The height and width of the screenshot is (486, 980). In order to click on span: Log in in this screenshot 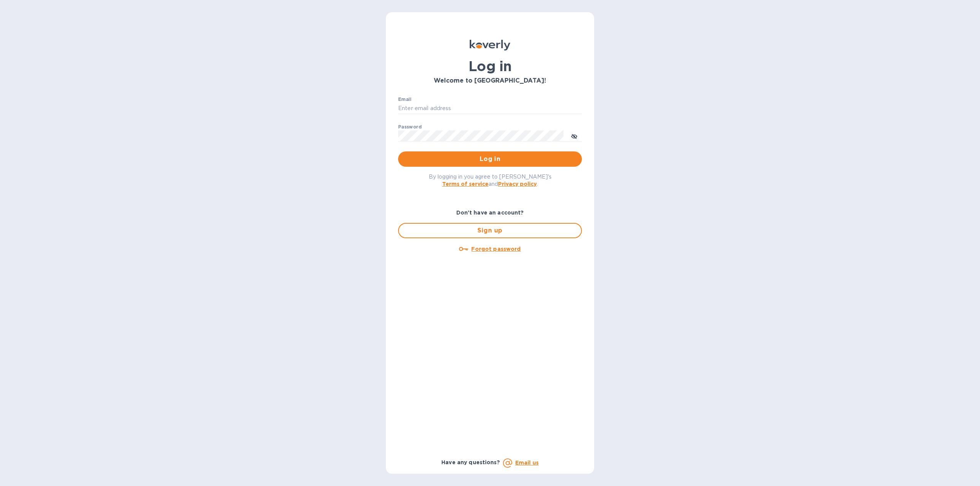, I will do `click(490, 160)`.